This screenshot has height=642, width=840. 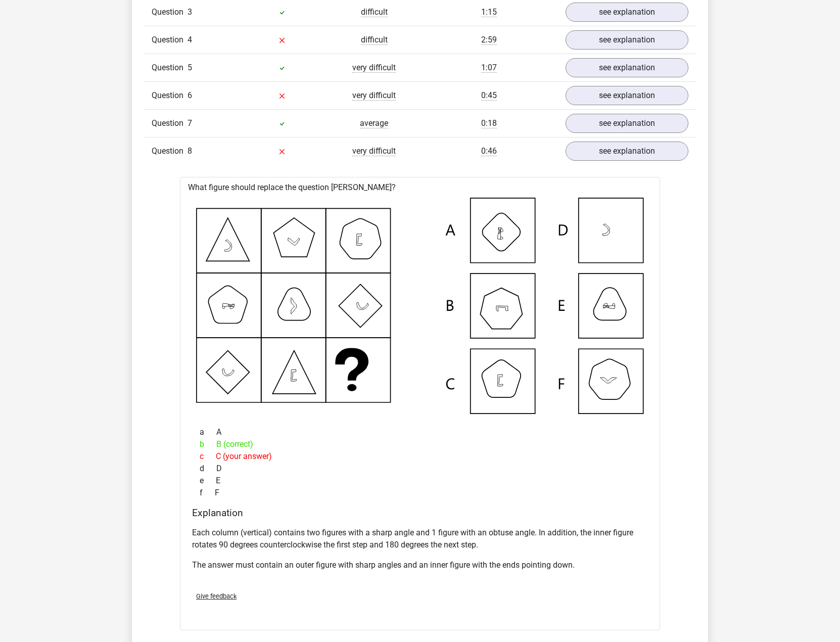 I want to click on p: The answer must contain an outer figure with sharp angles and an inner figure with the ends point..., so click(x=420, y=566).